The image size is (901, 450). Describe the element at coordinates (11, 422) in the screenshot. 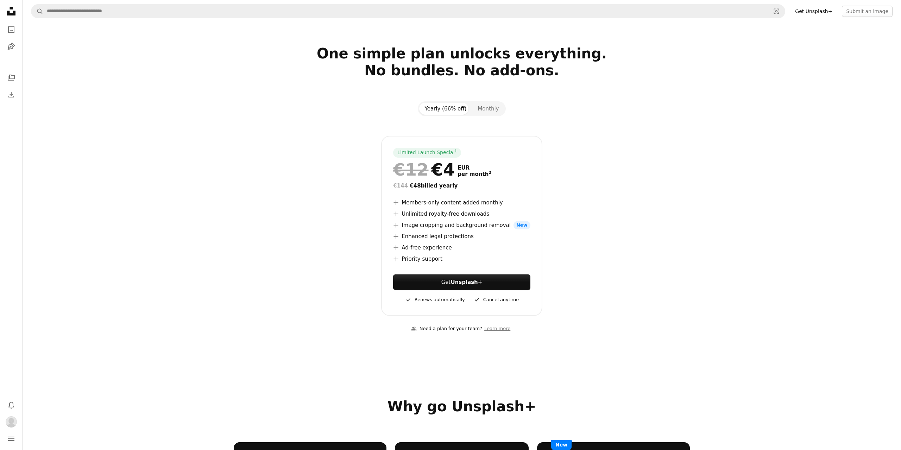

I see `button: Profile` at that location.